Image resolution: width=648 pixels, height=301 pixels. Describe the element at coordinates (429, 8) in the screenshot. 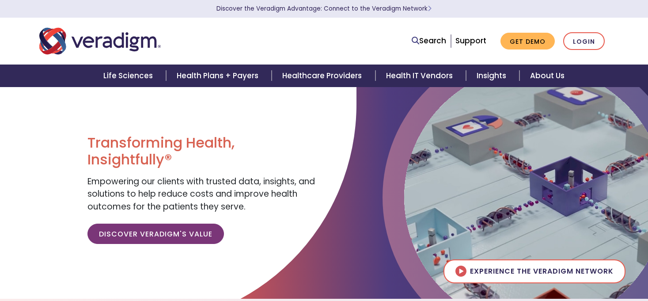

I see `span: Learn More` at that location.